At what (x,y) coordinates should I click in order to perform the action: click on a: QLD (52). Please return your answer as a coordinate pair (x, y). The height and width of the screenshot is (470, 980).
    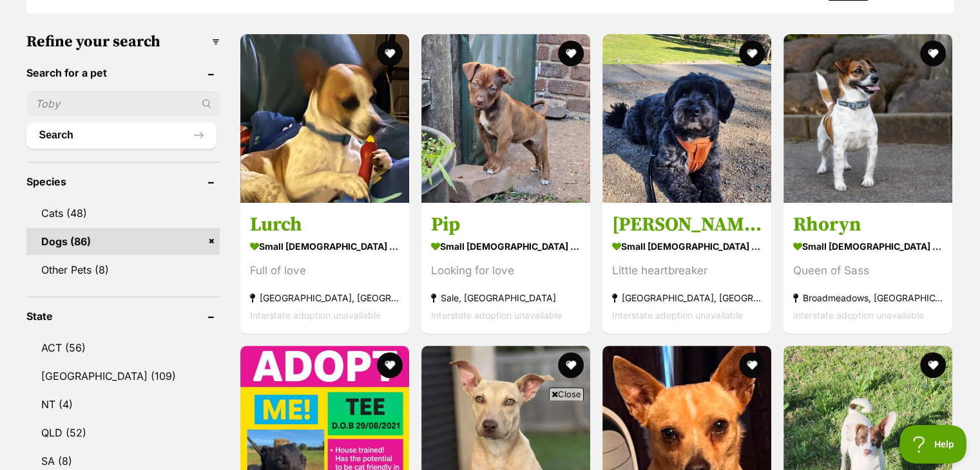
    Looking at the image, I should click on (123, 433).